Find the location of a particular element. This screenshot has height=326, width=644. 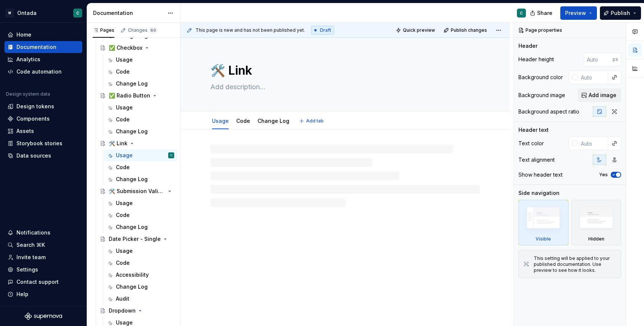

a: Home is located at coordinates (44, 35).